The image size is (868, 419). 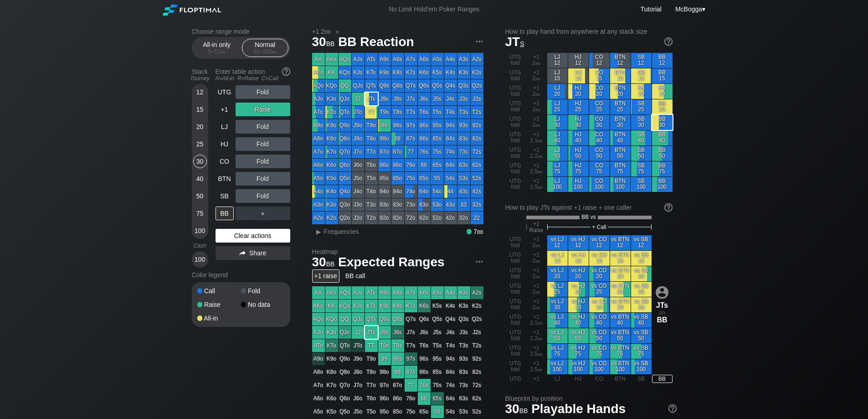 What do you see at coordinates (411, 138) in the screenshot?
I see `div: 87s` at bounding box center [411, 138].